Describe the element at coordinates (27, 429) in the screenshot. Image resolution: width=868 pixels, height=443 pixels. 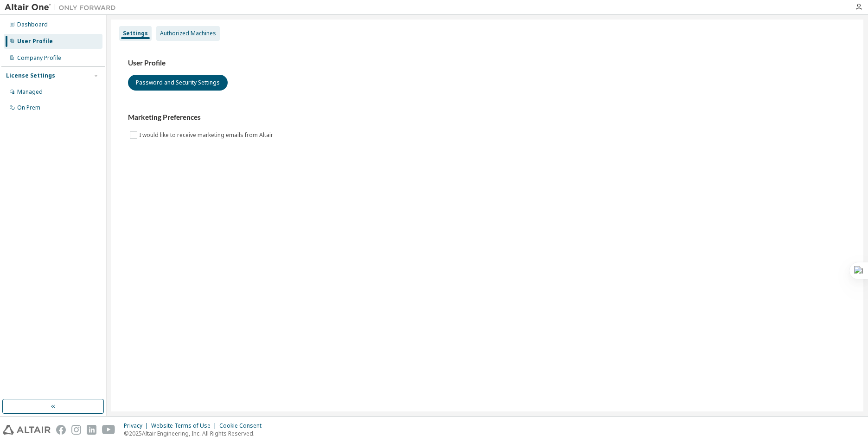
I see `img: altair_logo.svg` at that location.